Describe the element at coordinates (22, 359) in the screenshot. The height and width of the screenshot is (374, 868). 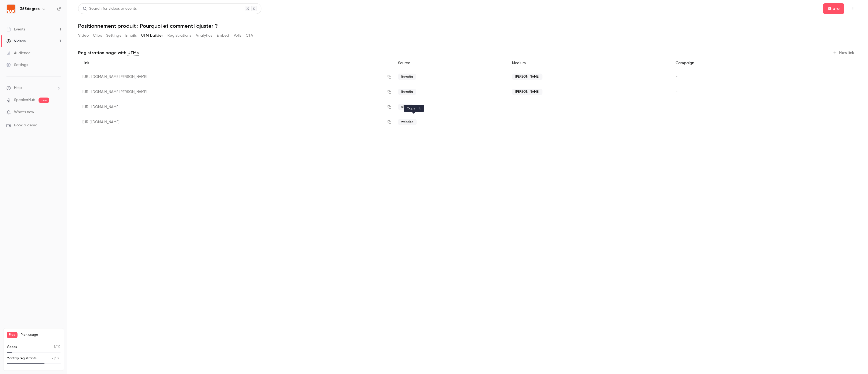
I see `p: Monthly registrants` at that location.